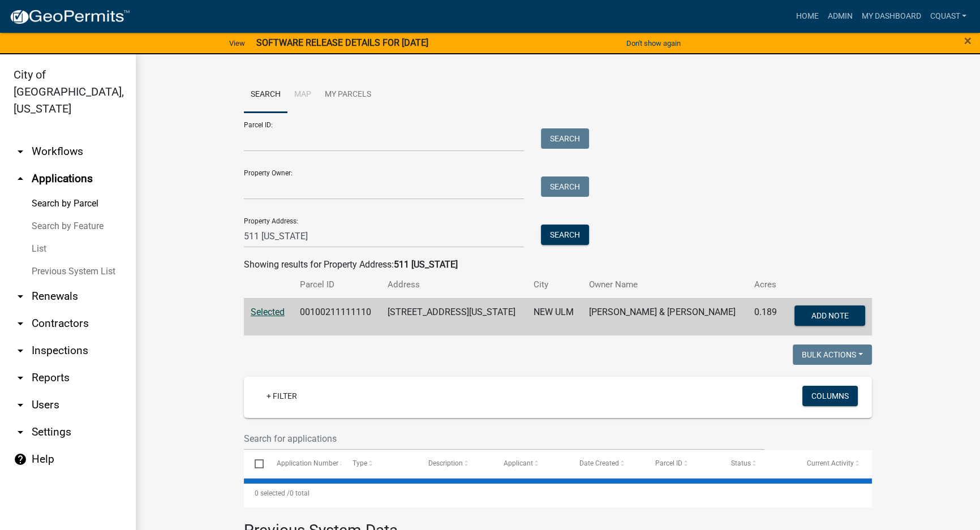 Image resolution: width=980 pixels, height=530 pixels. Describe the element at coordinates (555, 317) in the screenshot. I see `td: NEW ULM` at that location.